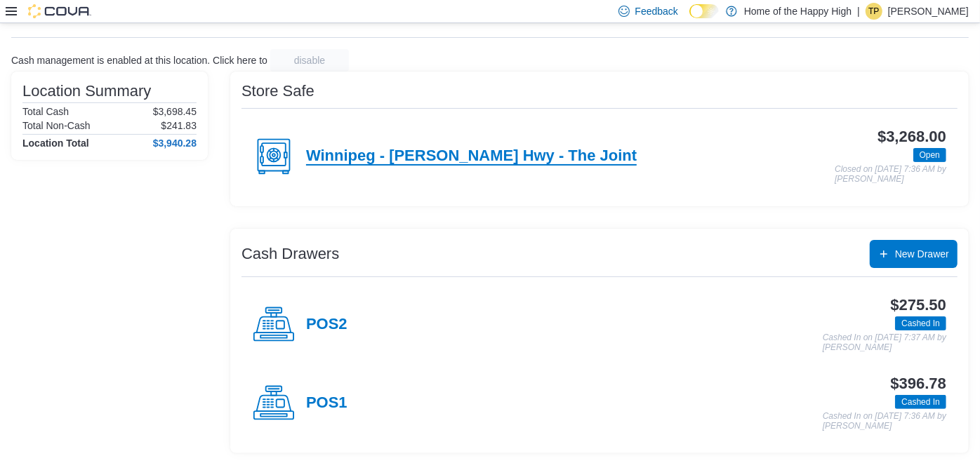 The image size is (980, 463). I want to click on span: TP, so click(873, 11).